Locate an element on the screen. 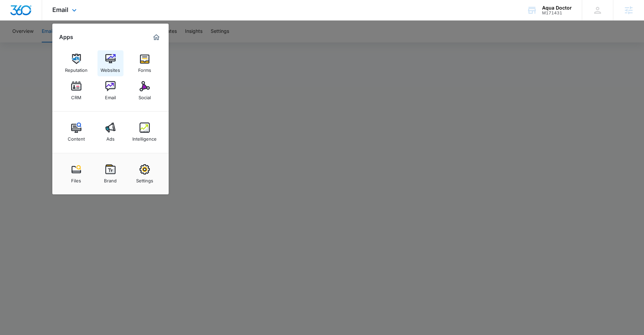  div: Intelligence is located at coordinates (144, 137).